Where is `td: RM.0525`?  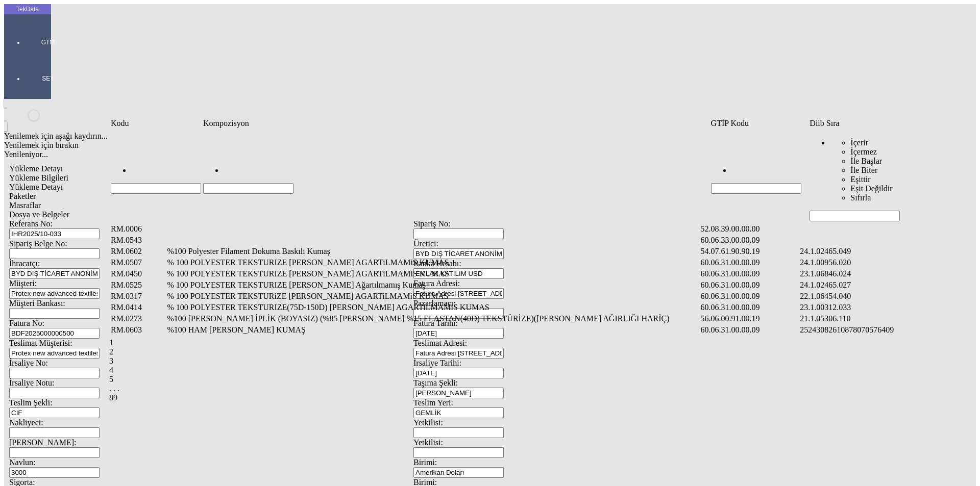
td: RM.0525 is located at coordinates (138, 285).